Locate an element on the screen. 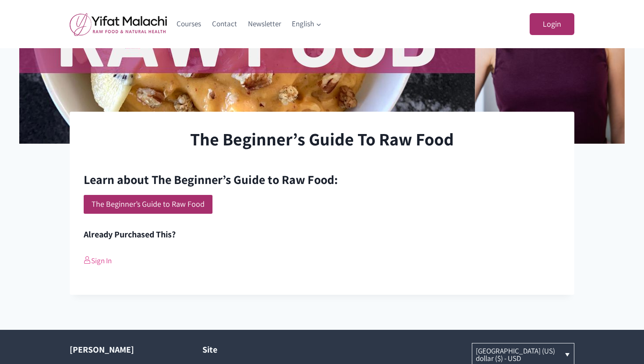 The image size is (644, 364). button: Child menu of English is located at coordinates (307, 24).